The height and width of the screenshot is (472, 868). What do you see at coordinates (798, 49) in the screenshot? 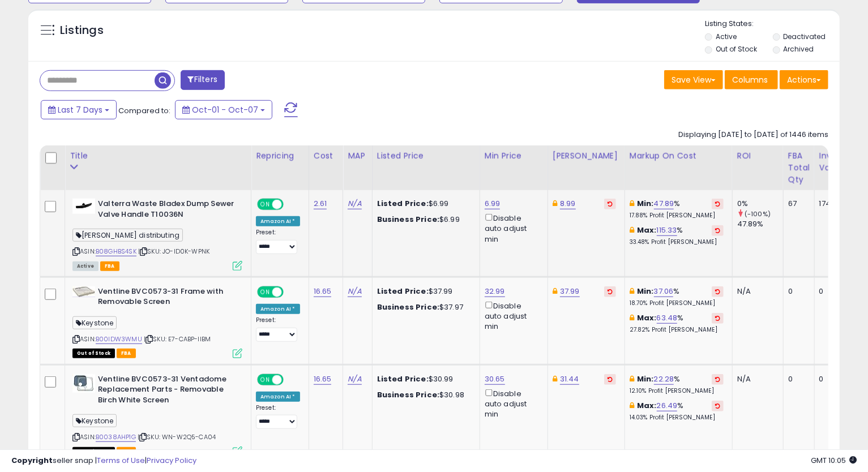
I see `label: Archived` at bounding box center [798, 49].